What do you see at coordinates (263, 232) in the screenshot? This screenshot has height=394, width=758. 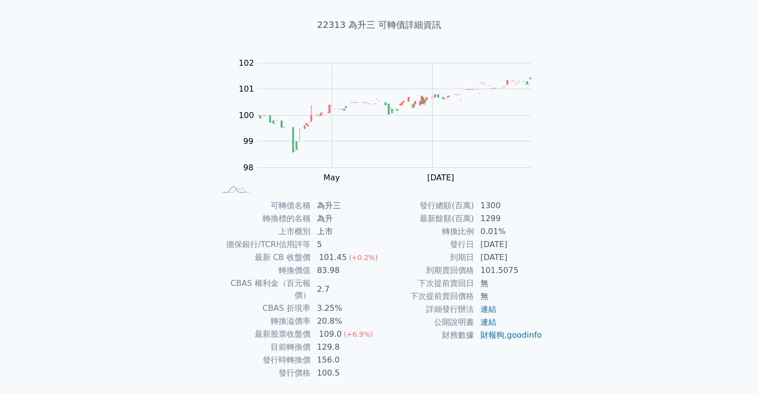 I see `td: 上市櫃別` at bounding box center [263, 232].